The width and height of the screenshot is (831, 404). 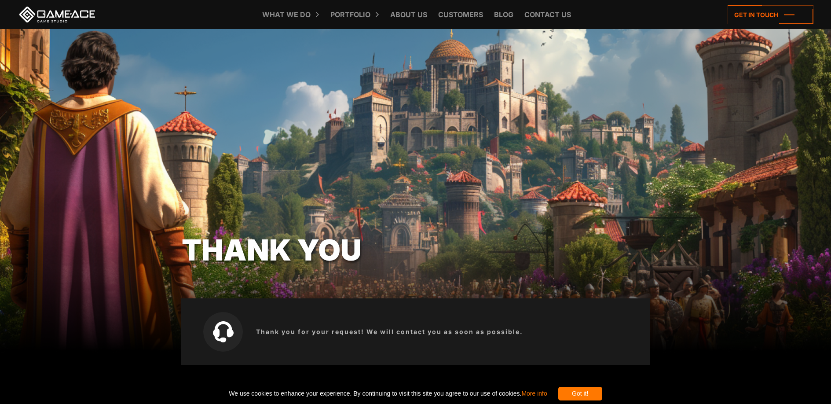 I want to click on div: Got it!, so click(x=580, y=393).